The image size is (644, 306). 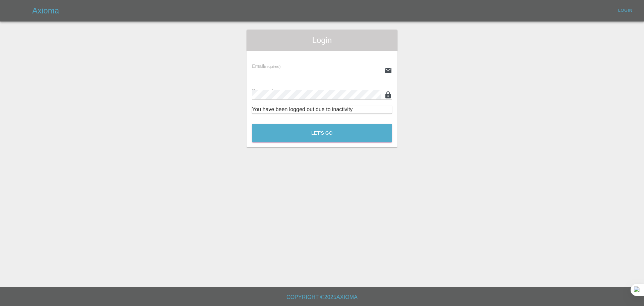 What do you see at coordinates (322, 297) in the screenshot?
I see `h6: Copyright © 2025 Axioma` at bounding box center [322, 297].